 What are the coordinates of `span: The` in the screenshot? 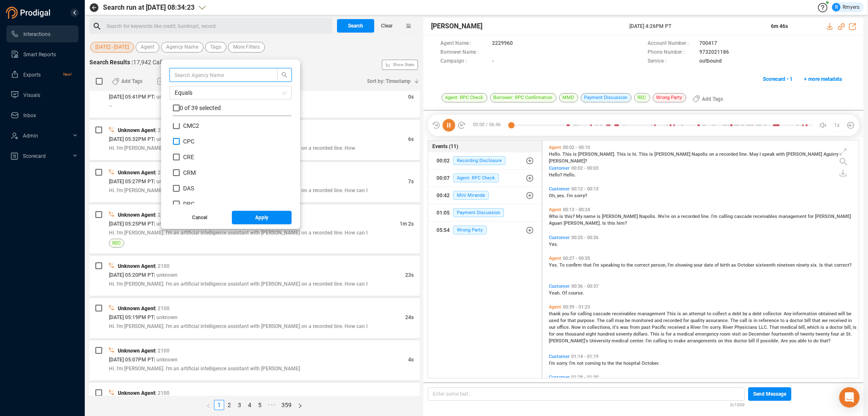 It's located at (601, 320).